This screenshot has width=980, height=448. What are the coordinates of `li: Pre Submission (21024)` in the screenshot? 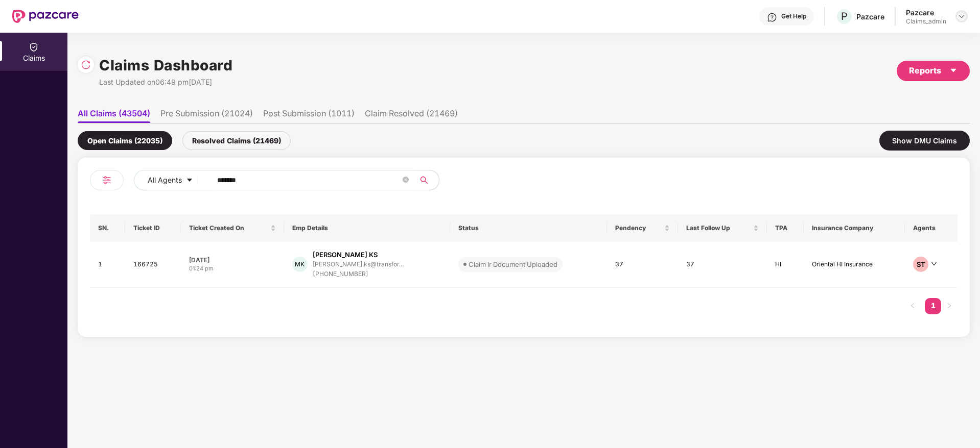 It's located at (206, 116).